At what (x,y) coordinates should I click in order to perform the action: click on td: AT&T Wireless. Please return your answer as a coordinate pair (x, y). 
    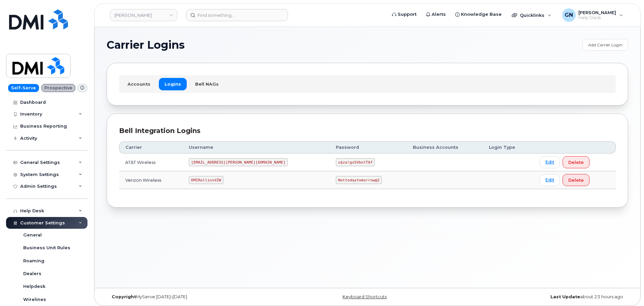
    Looking at the image, I should click on (151, 162).